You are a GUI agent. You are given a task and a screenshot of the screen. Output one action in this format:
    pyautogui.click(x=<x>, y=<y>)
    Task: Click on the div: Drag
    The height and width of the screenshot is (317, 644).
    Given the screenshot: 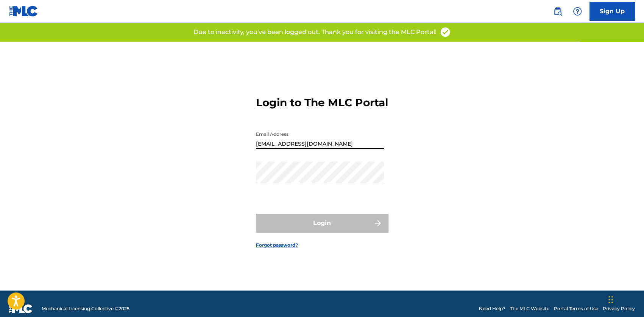 What is the action you would take?
    pyautogui.click(x=610, y=299)
    